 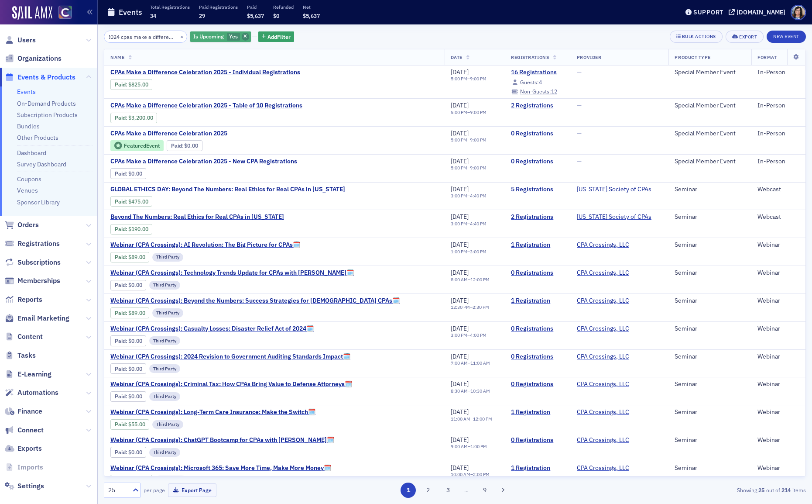 I want to click on a: Coupons, so click(x=29, y=179).